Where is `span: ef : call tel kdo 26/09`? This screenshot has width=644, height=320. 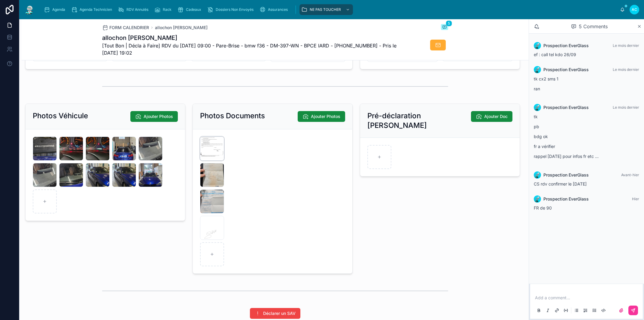 span: ef : call tel kdo 26/09 is located at coordinates (555, 54).